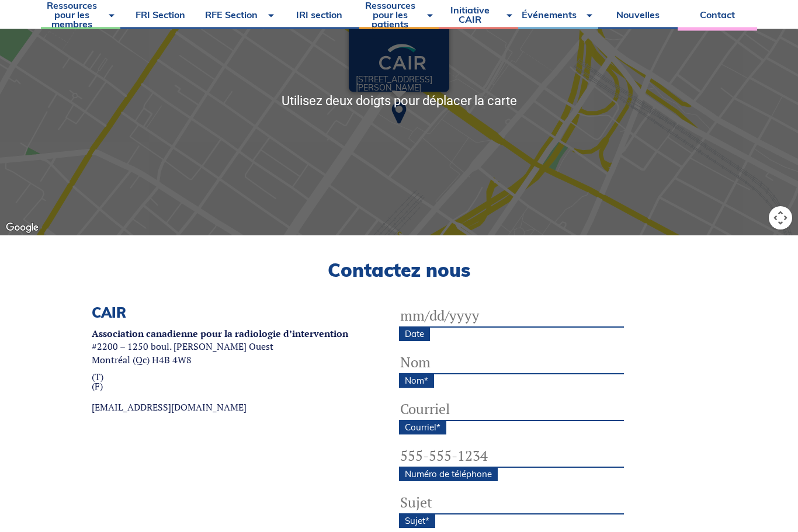 The height and width of the screenshot is (532, 798). Describe the element at coordinates (402, 58) in the screenshot. I see `img: Logo_CAIR_footer.svg` at that location.